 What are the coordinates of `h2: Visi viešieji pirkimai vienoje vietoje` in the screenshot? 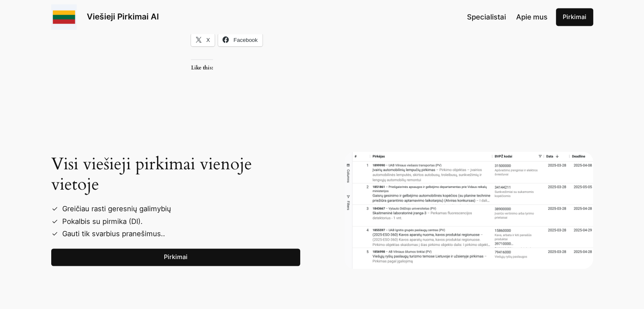 It's located at (176, 174).